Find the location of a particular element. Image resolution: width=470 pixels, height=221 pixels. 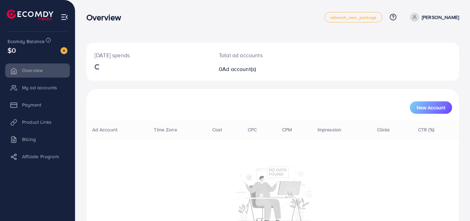

img: image is located at coordinates (64, 51).